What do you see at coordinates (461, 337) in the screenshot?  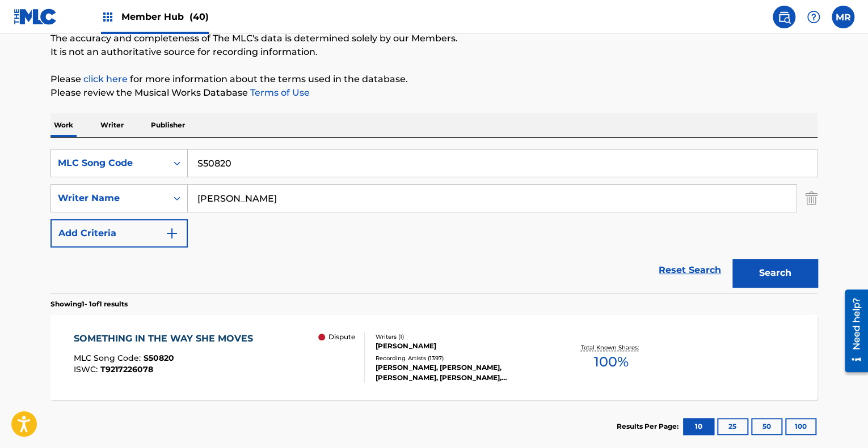 I see `div: Writers ( 1 )` at bounding box center [461, 337].